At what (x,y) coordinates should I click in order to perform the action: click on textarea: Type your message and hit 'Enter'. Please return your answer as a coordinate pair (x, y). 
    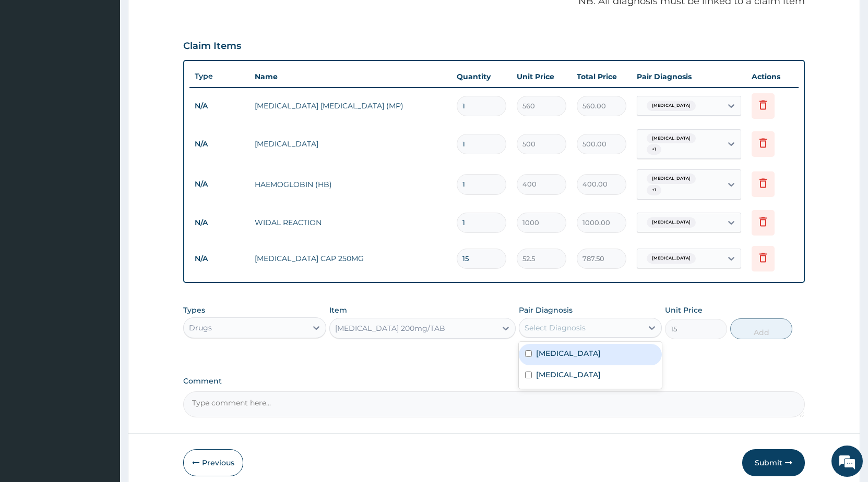
    Looking at the image, I should click on (102, 303).